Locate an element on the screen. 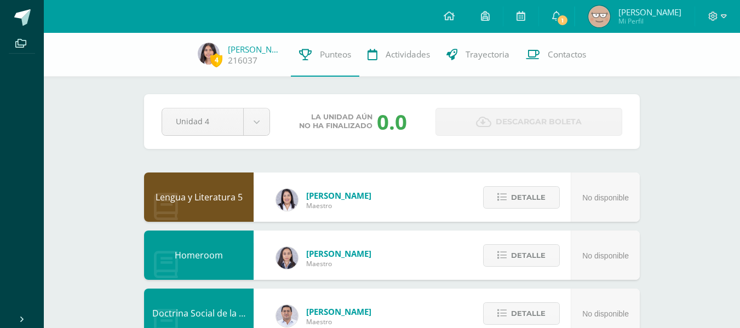 The width and height of the screenshot is (740, 328). a: 216037 is located at coordinates (242, 60).